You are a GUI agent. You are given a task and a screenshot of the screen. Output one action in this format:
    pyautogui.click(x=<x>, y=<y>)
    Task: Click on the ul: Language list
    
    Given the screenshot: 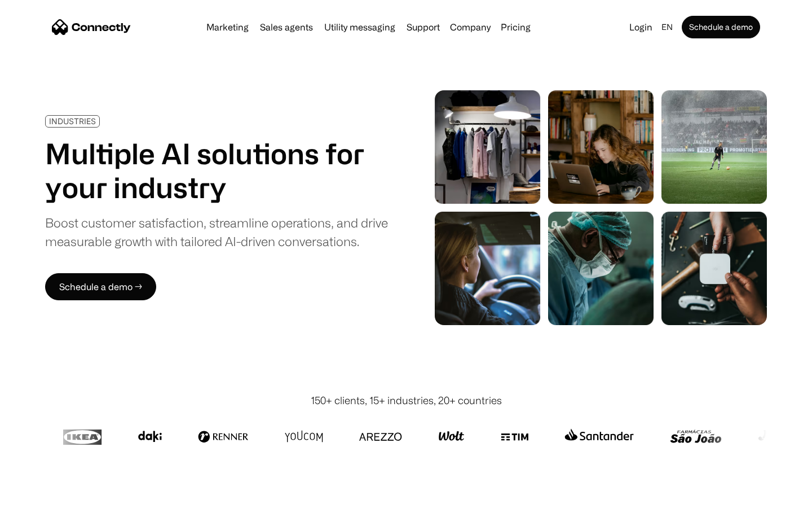 What is the action you would take?
    pyautogui.click(x=45, y=495)
    